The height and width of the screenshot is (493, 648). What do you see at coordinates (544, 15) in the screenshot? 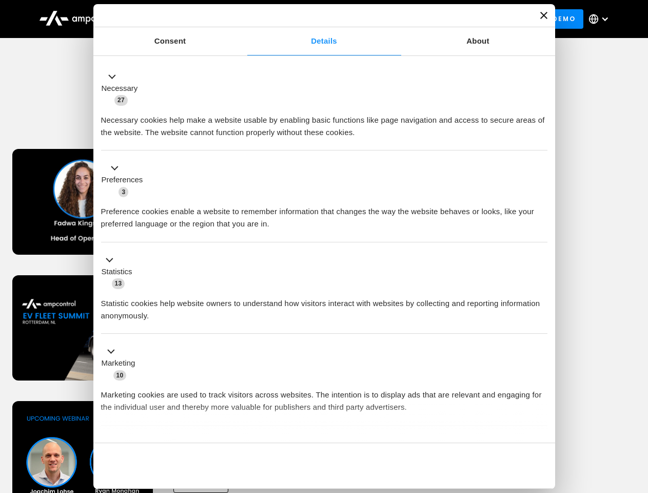
I see `button: Close banner` at bounding box center [544, 15].